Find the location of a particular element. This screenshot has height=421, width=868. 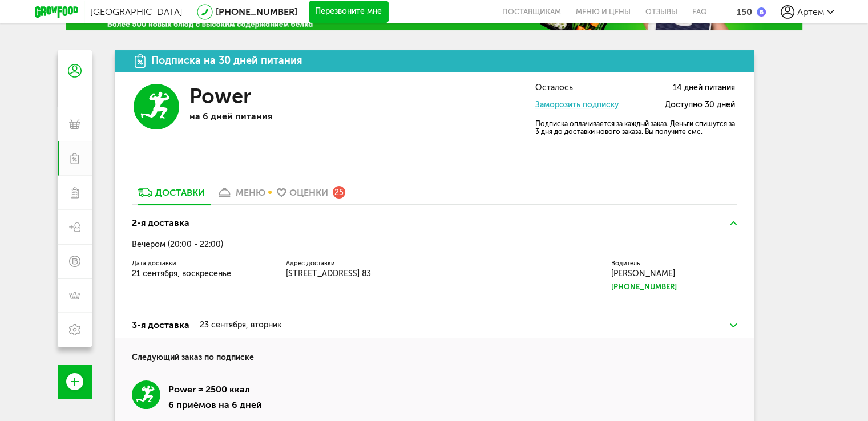

div: 25 is located at coordinates (339, 192).